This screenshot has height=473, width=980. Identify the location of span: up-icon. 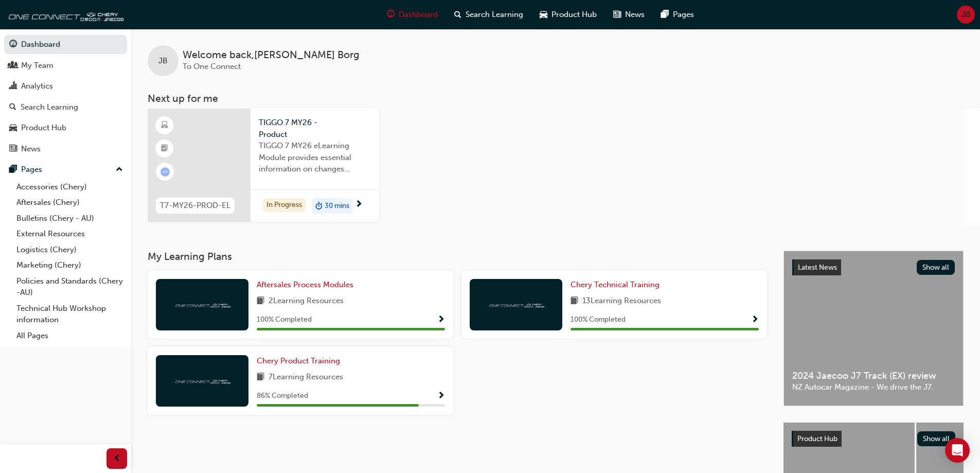
(119, 170).